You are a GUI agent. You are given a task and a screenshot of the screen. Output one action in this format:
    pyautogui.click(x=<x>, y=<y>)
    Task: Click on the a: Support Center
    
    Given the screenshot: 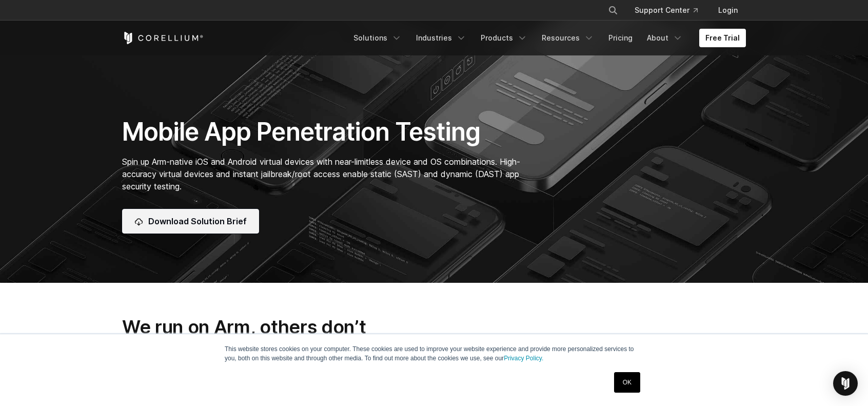 What is the action you would take?
    pyautogui.click(x=666, y=10)
    